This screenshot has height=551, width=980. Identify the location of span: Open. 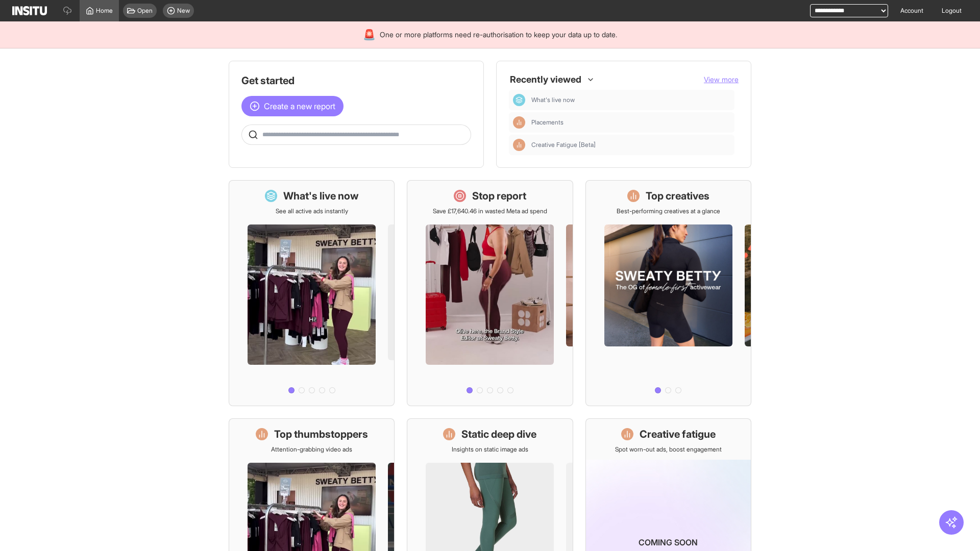
(145, 11).